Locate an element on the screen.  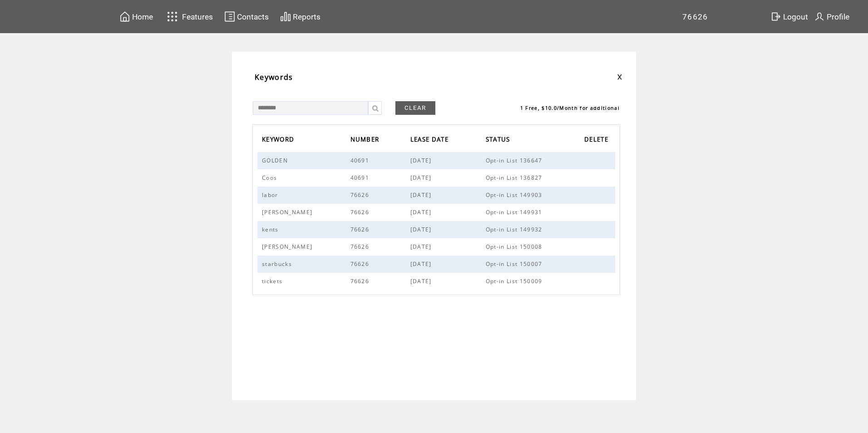
span: Opt-in List 150008 is located at coordinates (515, 247).